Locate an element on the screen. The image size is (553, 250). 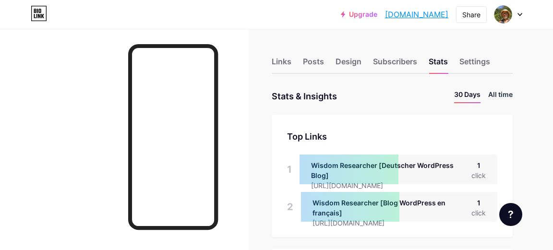
div: Posts is located at coordinates (313, 64).